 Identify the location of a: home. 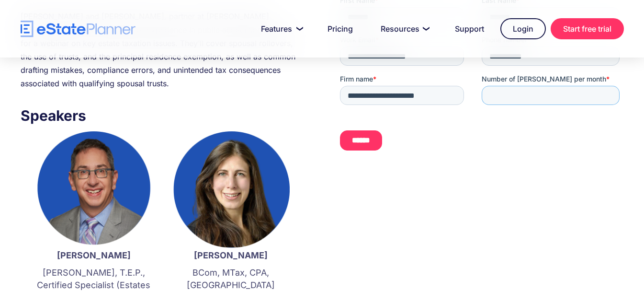
(78, 29).